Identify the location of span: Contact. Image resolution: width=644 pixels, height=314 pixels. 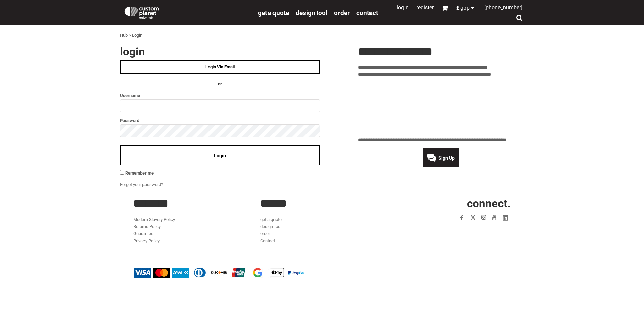
(367, 13).